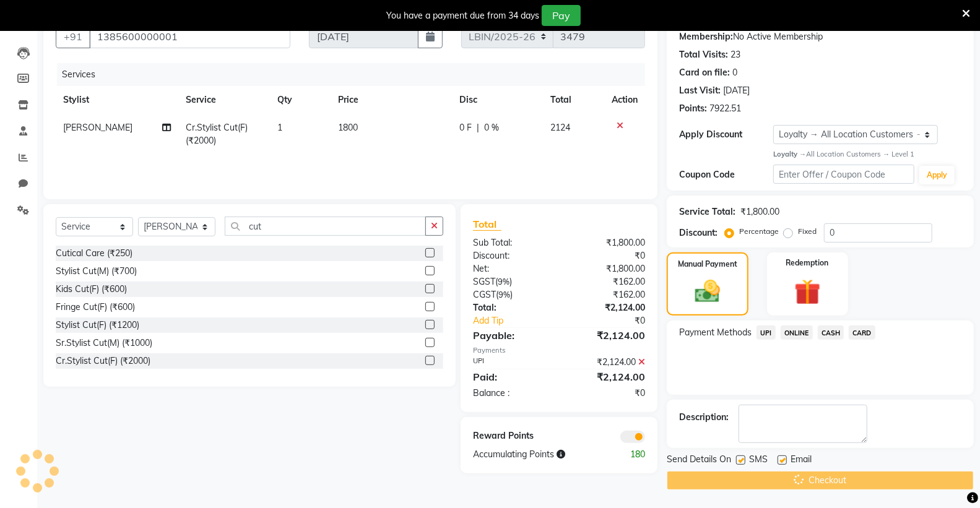 Image resolution: width=980 pixels, height=508 pixels. What do you see at coordinates (807, 292) in the screenshot?
I see `img: _gift.svg` at bounding box center [807, 292].